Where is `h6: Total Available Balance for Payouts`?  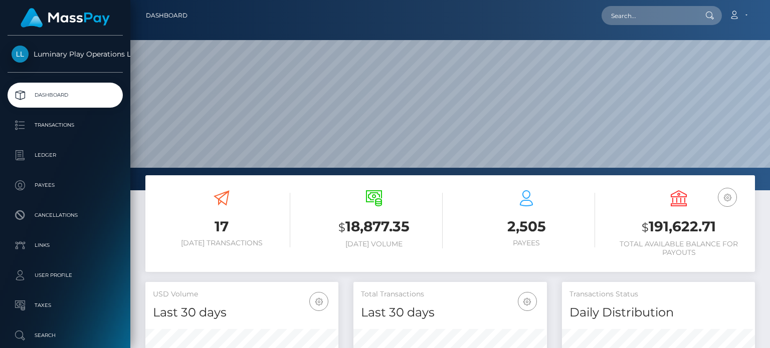 h6: Total Available Balance for Payouts is located at coordinates (679, 249).